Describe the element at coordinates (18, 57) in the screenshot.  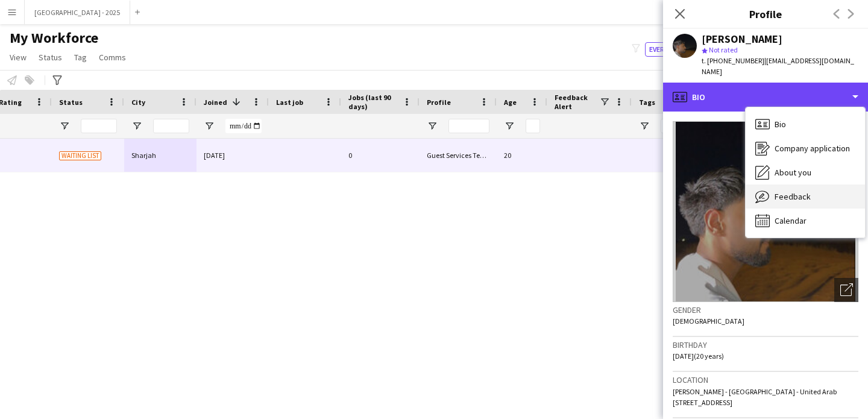
I see `span: View` at that location.